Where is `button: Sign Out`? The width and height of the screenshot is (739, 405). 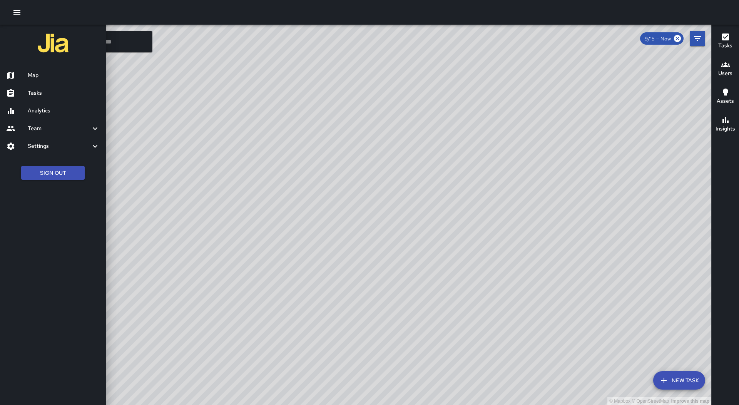
button: Sign Out is located at coordinates (53, 173).